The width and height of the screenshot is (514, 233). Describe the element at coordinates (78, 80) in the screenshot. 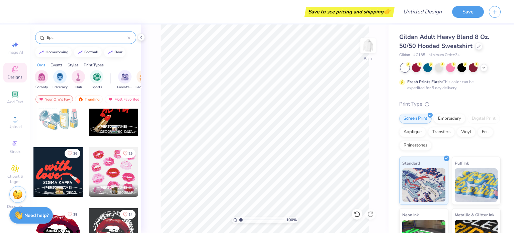

I see `div: filter for Club` at that location.